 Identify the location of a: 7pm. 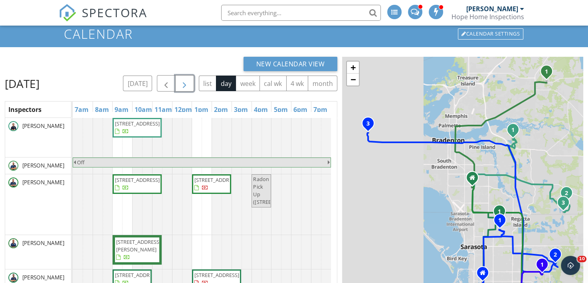
(320, 109).